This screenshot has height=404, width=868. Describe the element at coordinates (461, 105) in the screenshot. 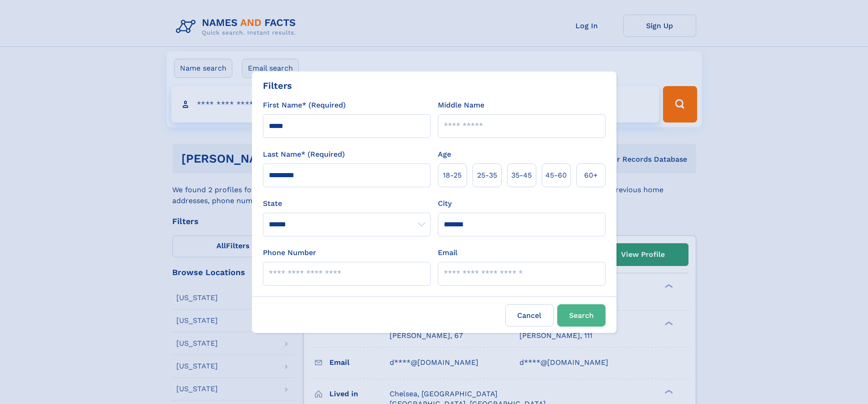

I see `label: Middle Name` at that location.